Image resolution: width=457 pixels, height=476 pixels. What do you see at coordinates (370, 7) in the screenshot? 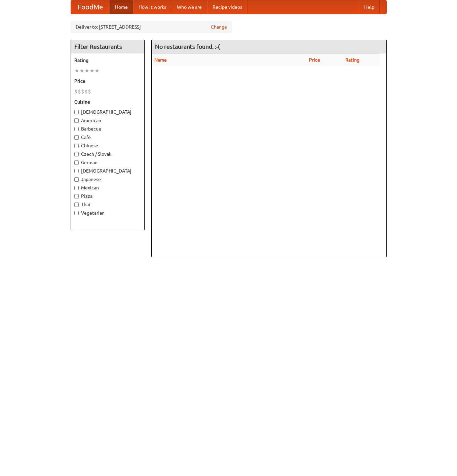
I see `a: Help` at bounding box center [370, 7].